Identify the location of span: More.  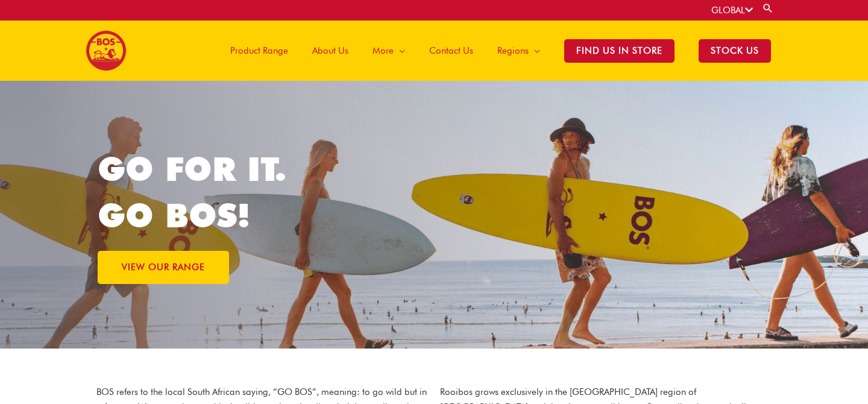
(383, 51).